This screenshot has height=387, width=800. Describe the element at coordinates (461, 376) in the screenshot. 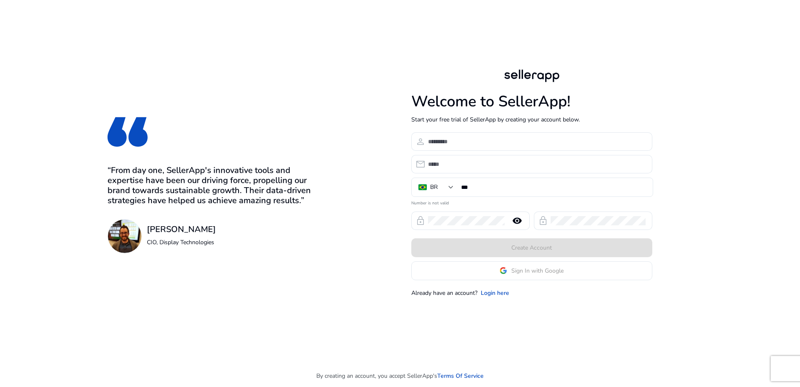

I see `a: Terms Of Service` at that location.